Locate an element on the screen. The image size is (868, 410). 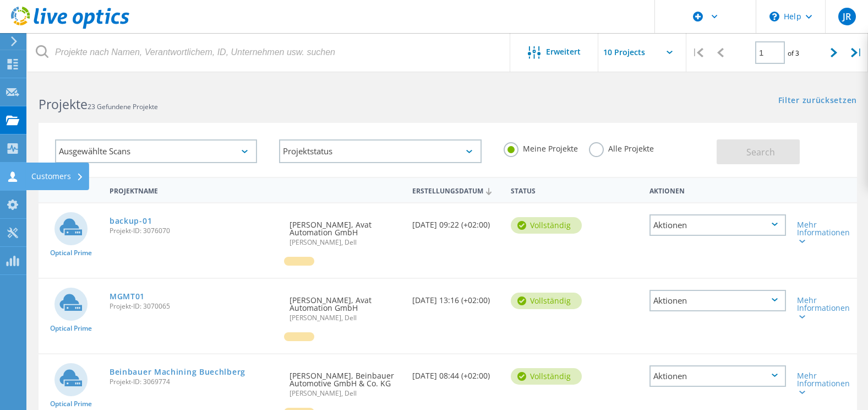
span: 23 Gefundene Projekte is located at coordinates (122, 106).